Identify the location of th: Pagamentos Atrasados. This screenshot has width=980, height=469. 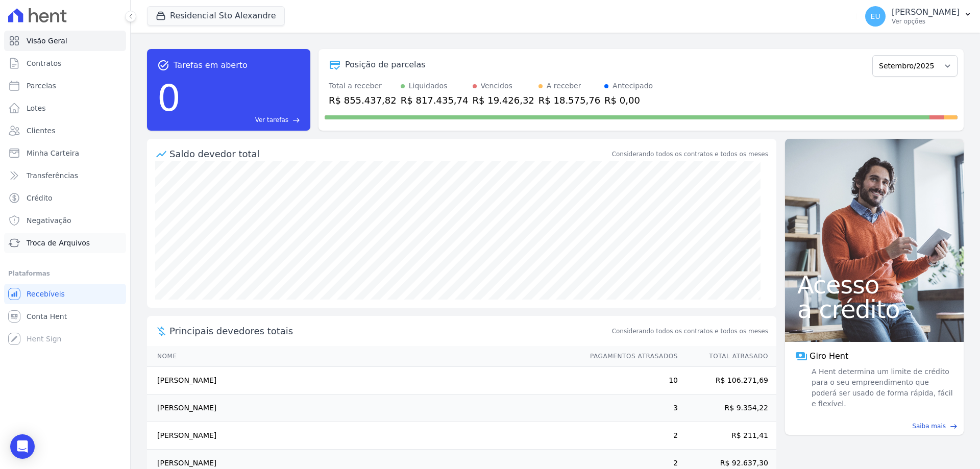
(630, 356).